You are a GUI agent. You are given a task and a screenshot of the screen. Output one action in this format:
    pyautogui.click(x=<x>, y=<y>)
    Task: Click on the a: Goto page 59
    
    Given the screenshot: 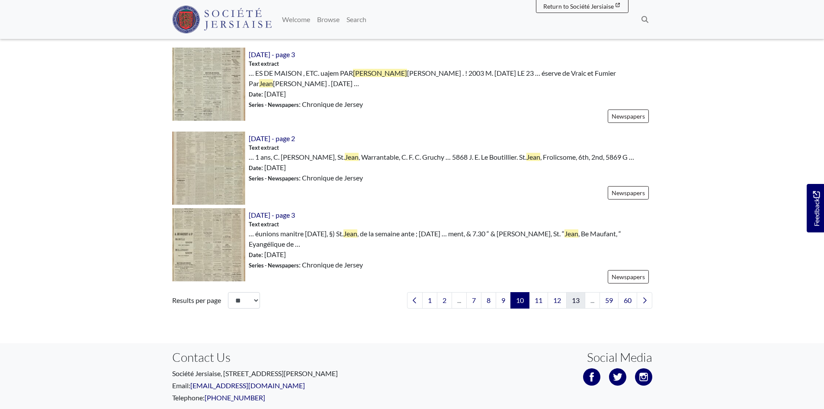 What is the action you would take?
    pyautogui.click(x=609, y=300)
    